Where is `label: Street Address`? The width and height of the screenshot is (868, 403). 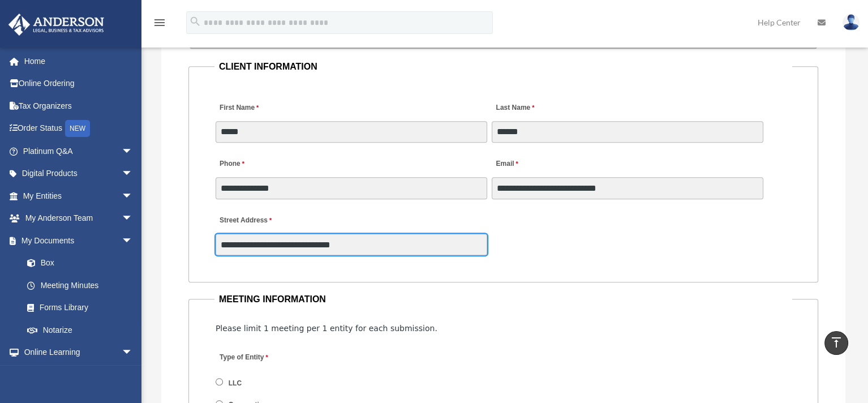
label: Street Address is located at coordinates (269, 221).